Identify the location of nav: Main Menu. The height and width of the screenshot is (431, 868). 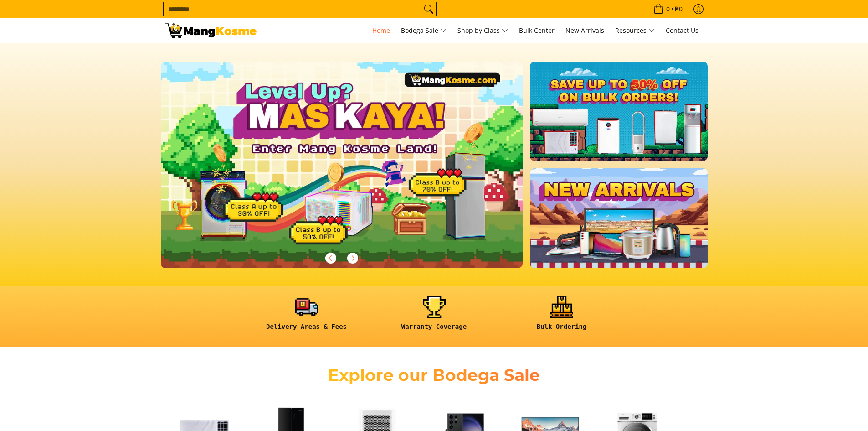
(484, 31).